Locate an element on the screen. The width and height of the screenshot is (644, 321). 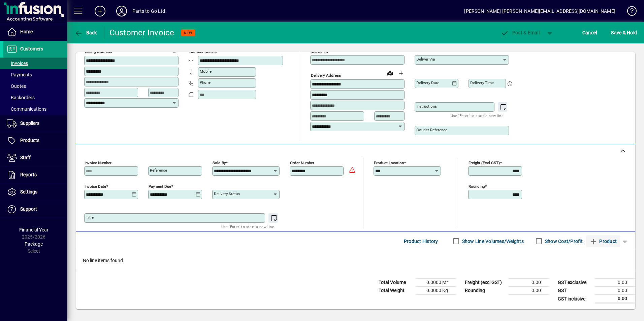
td: 0.0000 Kg is located at coordinates (436, 291).